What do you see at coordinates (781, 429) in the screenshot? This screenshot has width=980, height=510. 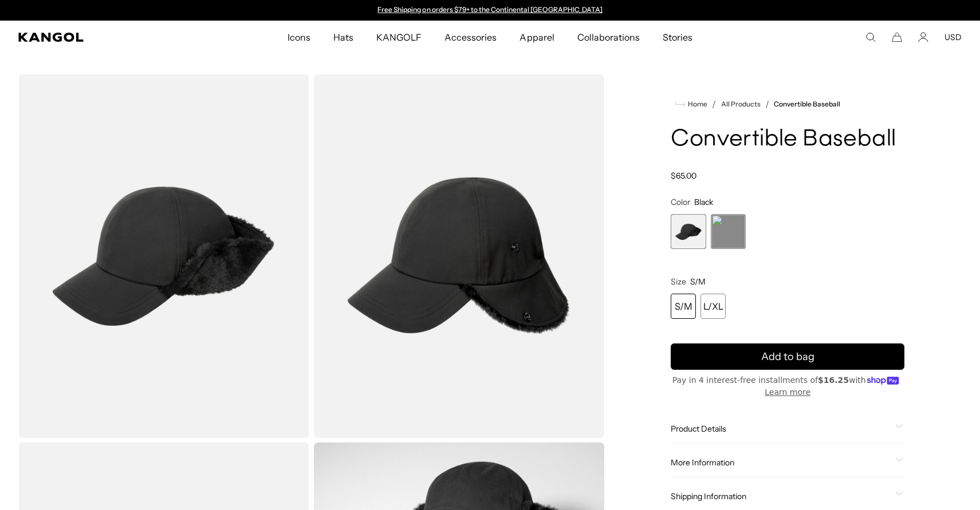 I see `span: Product Details` at bounding box center [781, 429].